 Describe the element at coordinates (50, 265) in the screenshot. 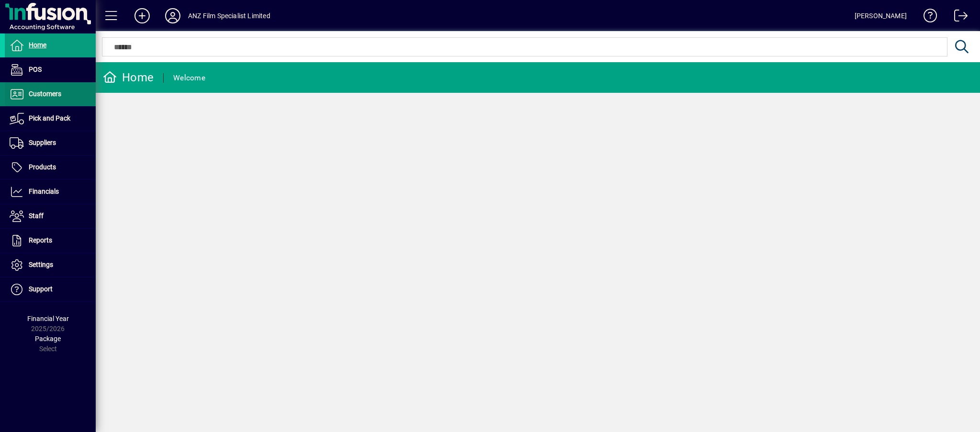

I see `a: Settings` at that location.